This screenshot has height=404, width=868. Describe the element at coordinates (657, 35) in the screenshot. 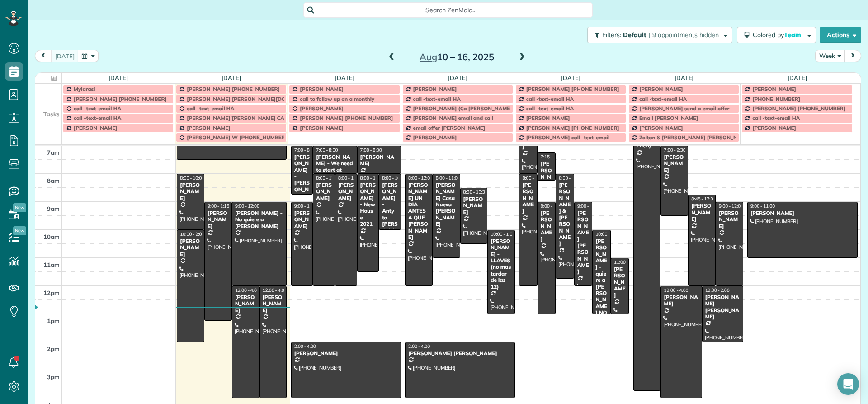

I see `a: Filters: Default | 9 appointments hidden` at that location.